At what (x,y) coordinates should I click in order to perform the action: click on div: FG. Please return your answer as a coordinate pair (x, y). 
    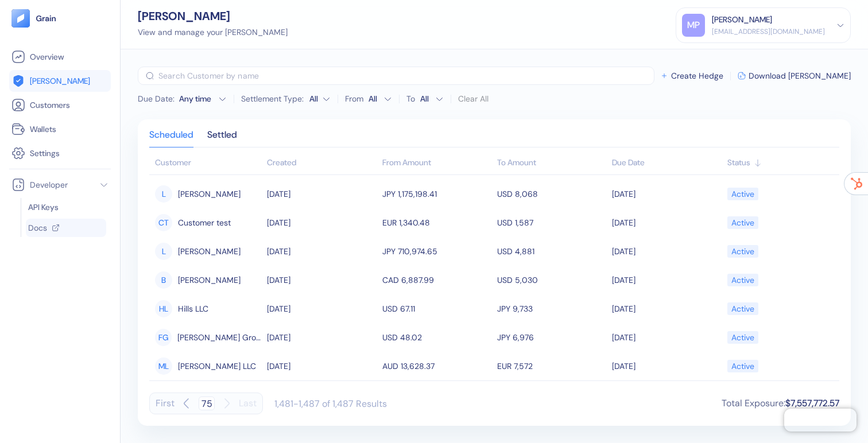
    Looking at the image, I should click on (163, 338).